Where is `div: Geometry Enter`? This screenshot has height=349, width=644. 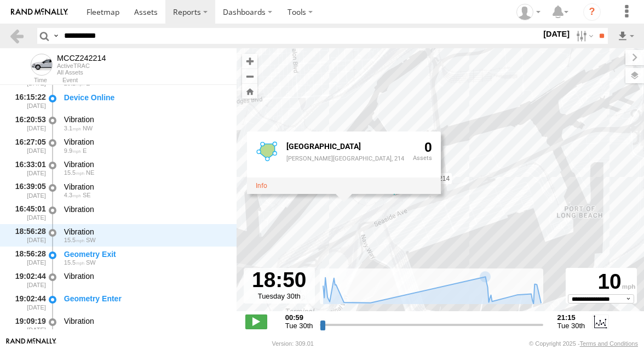 div: Geometry Enter is located at coordinates (145, 298).